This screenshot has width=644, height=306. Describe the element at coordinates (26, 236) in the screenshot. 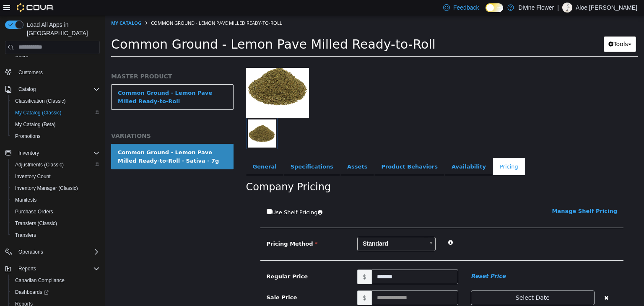

I see `a: Transfers` at that location.